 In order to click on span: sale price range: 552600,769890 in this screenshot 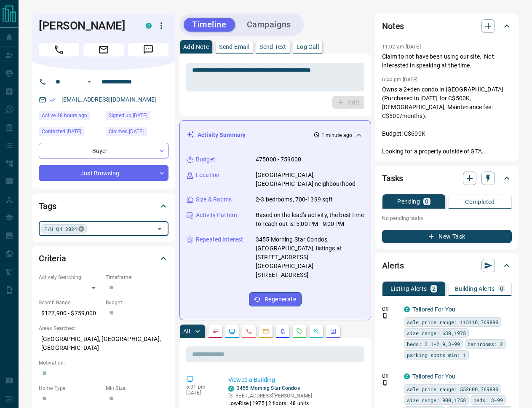, I will do `click(453, 388)`.